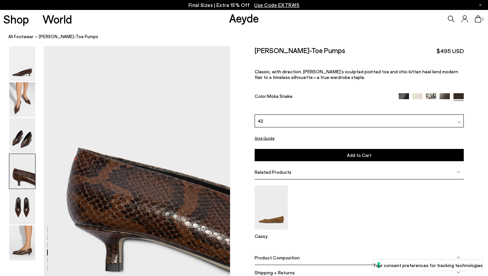 This screenshot has width=488, height=276. Describe the element at coordinates (22, 135) in the screenshot. I see `img: Clara Pointed-Toe Pumps - Image 3` at that location.